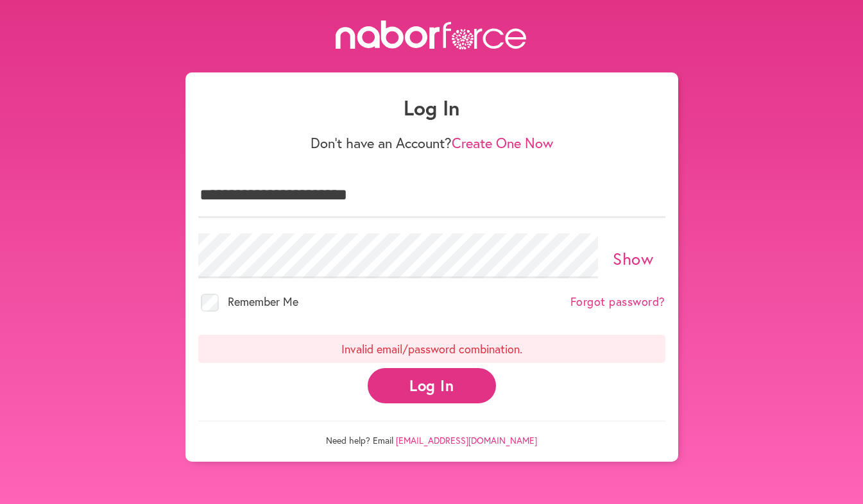 This screenshot has height=504, width=863. What do you see at coordinates (432, 143) in the screenshot?
I see `p: Don't have an Account?` at bounding box center [432, 143].